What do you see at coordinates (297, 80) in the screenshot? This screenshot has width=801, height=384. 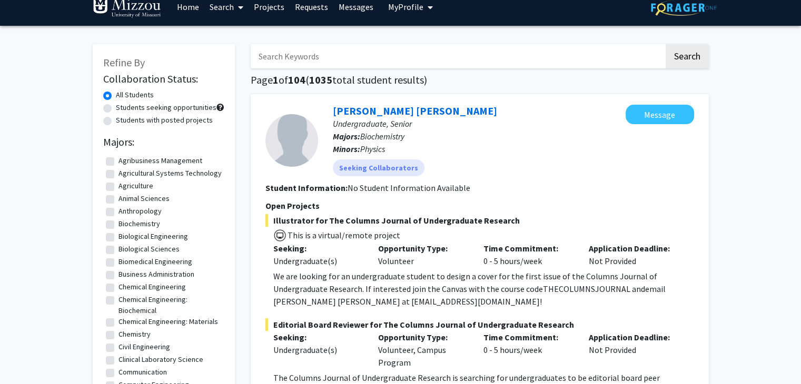 I see `span: 104` at bounding box center [297, 80].